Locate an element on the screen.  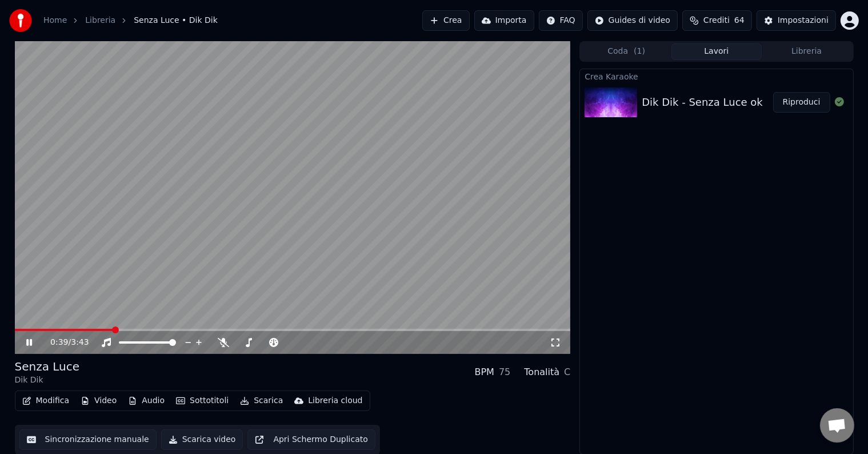
button: Crediti64 is located at coordinates (718, 20).